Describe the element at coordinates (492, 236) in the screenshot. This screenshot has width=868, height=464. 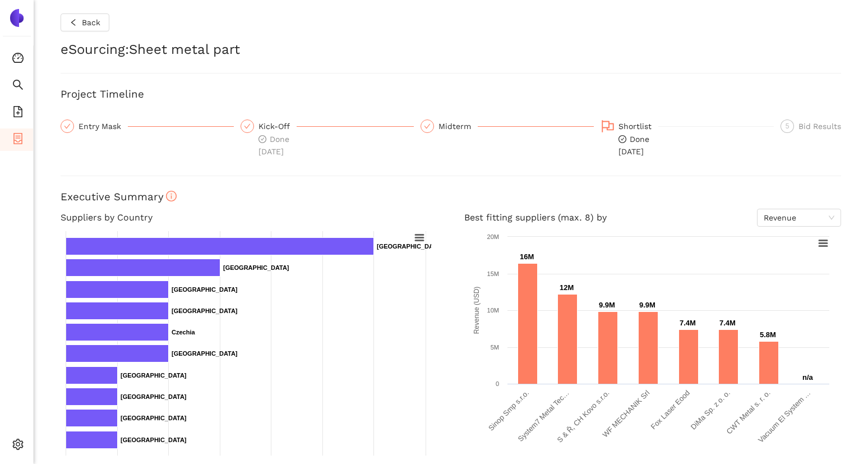
I see `text: 20M` at that location.